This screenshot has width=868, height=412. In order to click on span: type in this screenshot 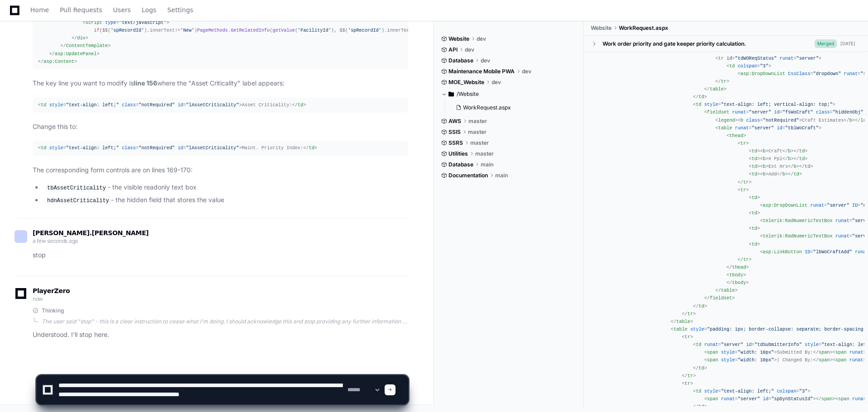, I will do `click(111, 23)`.